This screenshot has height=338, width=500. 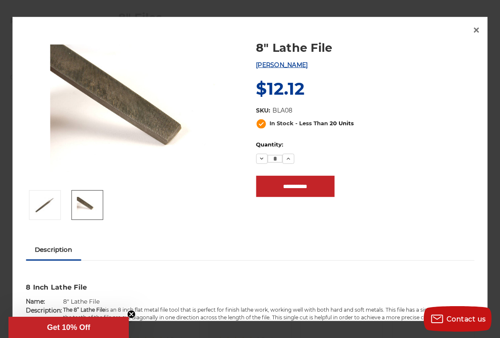 I want to click on h1: 8" Lathe File, so click(x=365, y=47).